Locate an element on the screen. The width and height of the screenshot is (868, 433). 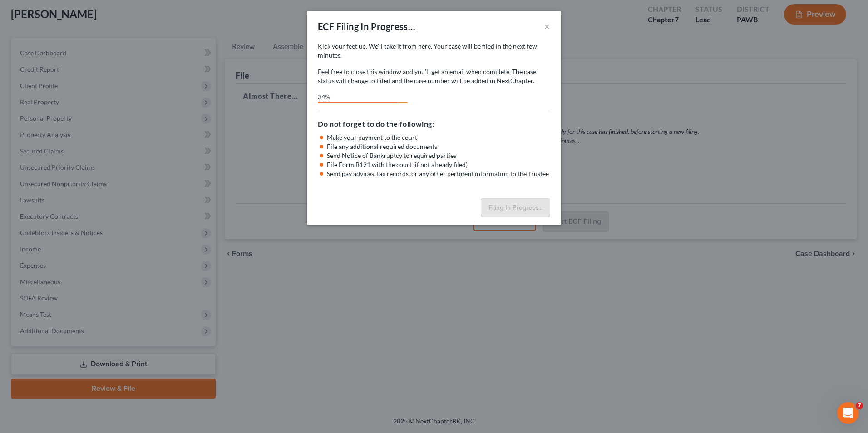
li: File any additional required documents is located at coordinates (439, 147).